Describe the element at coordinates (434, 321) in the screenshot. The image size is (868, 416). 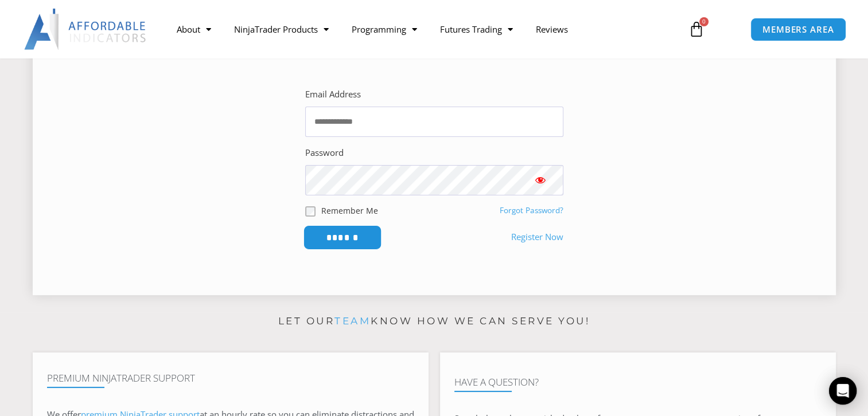
I see `p: Let our know how we can serve you!` at that location.